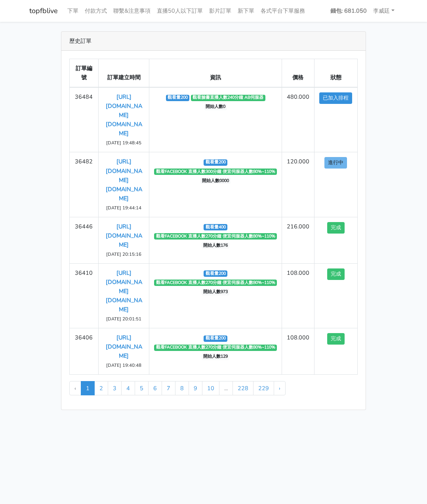  Describe the element at coordinates (84, 73) in the screenshot. I see `th: 訂單編號` at that location.